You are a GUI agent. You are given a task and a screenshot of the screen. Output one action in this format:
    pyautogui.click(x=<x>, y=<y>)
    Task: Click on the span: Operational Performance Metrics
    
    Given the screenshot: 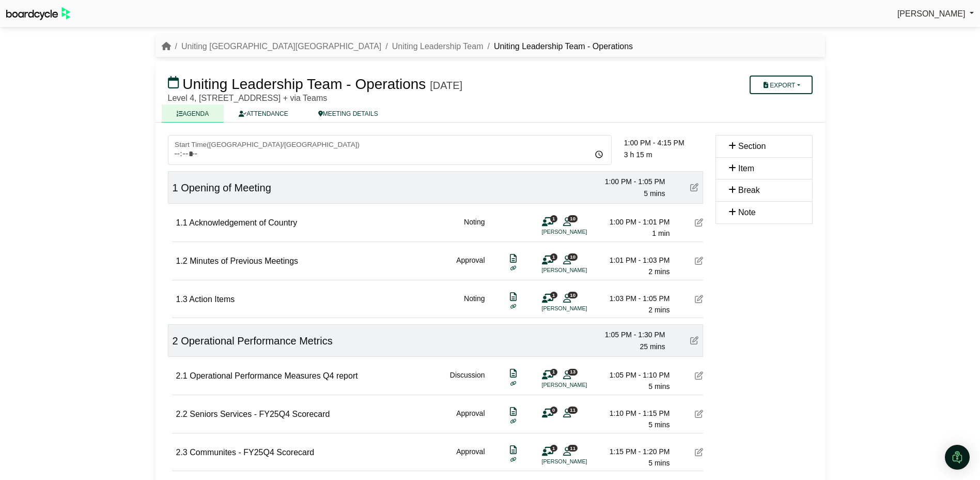 What is the action you would take?
    pyautogui.click(x=256, y=341)
    